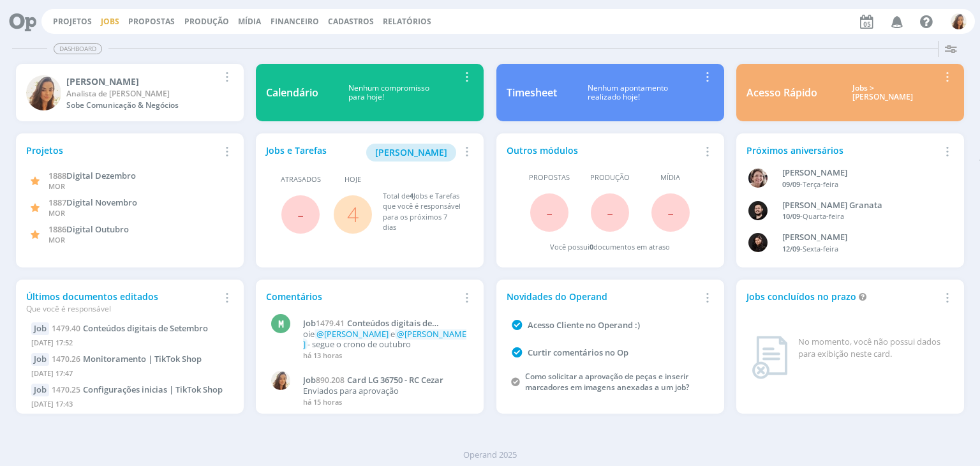  What do you see at coordinates (330, 380) in the screenshot?
I see `span: 890.208` at bounding box center [330, 380].